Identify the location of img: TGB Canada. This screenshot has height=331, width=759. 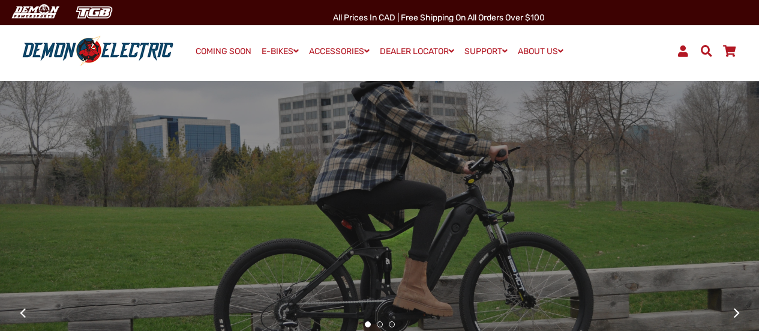
(94, 12).